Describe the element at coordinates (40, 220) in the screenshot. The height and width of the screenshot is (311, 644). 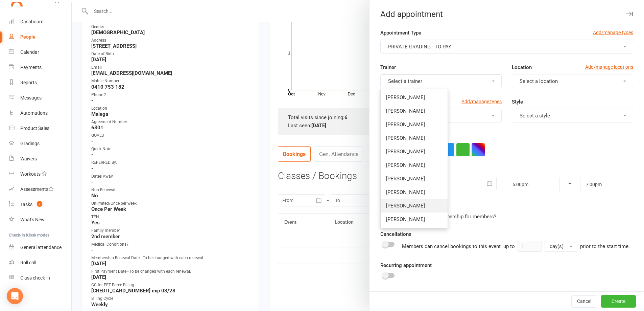
I see `a: What's New` at that location.